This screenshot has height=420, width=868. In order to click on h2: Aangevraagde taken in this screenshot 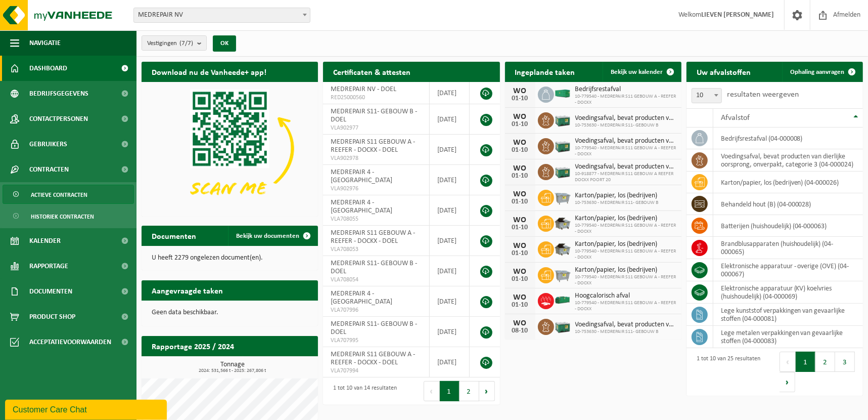, I will do `click(187, 290)`.